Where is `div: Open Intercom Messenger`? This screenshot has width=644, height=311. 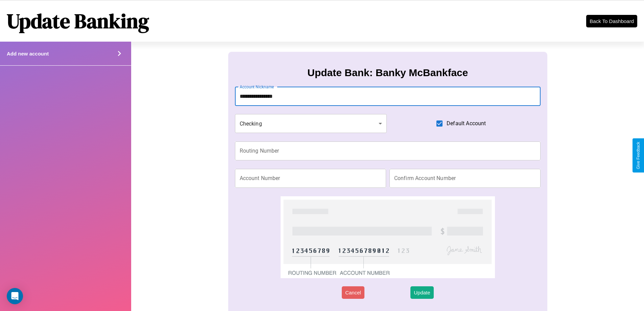
div: Open Intercom Messenger is located at coordinates (15, 296).